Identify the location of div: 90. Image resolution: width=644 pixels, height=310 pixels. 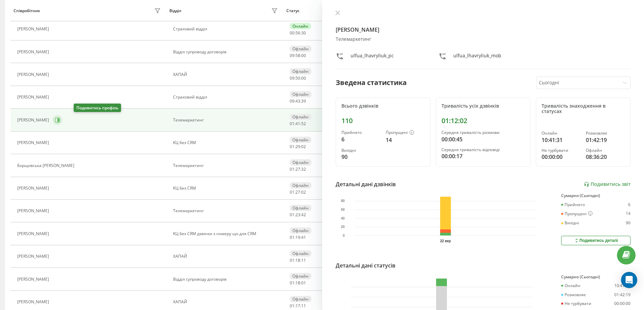
(628, 223).